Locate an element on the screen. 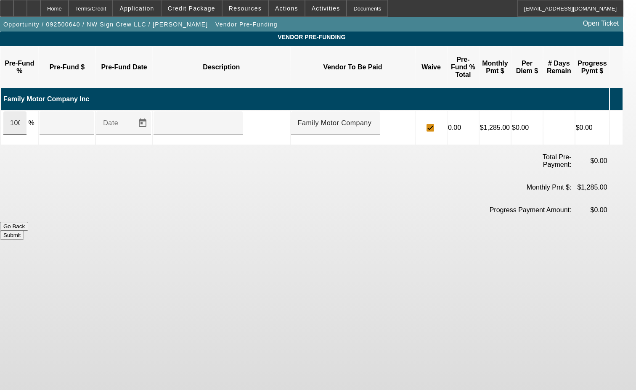  i: Delete is located at coordinates (614, 127).